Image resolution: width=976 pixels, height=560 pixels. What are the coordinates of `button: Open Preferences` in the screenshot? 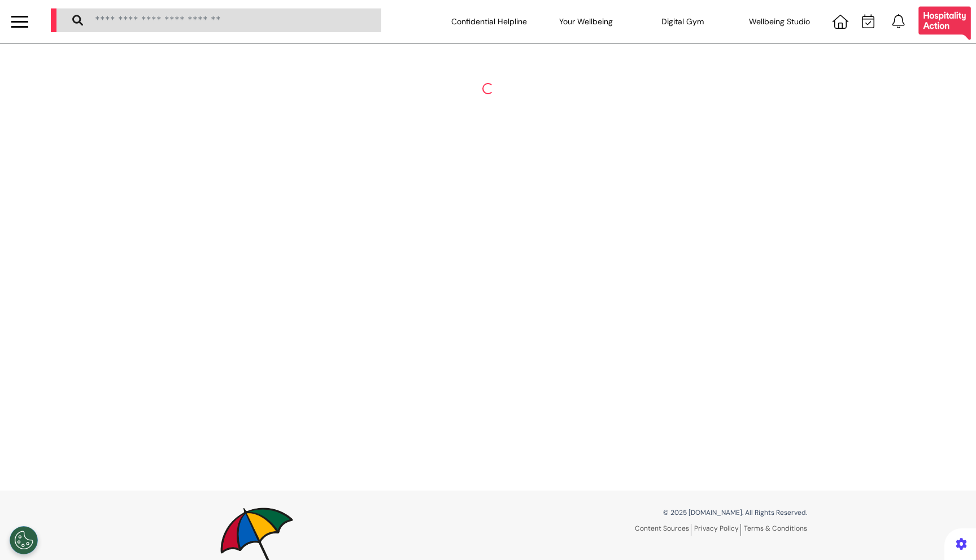 It's located at (24, 540).